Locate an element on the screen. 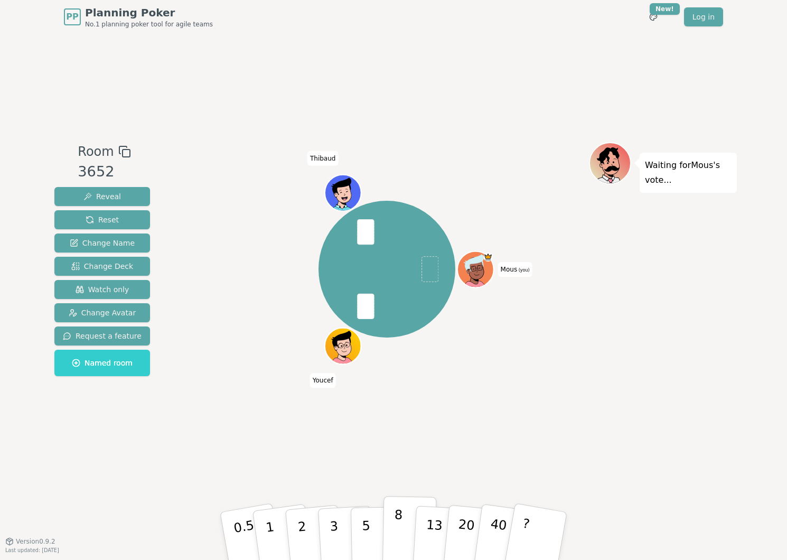 The height and width of the screenshot is (560, 787). span: Planning Poker is located at coordinates (149, 13).